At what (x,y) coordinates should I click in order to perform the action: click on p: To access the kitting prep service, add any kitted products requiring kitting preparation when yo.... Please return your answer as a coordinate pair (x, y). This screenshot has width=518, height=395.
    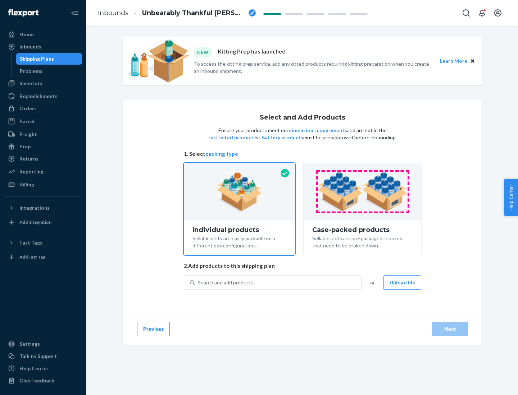
    Looking at the image, I should click on (313, 68).